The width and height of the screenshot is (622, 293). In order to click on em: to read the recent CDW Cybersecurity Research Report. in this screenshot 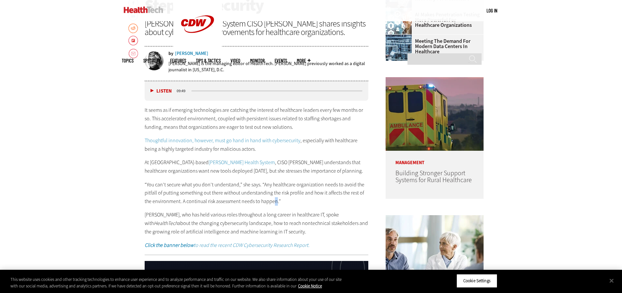, I will do `click(227, 245)`.